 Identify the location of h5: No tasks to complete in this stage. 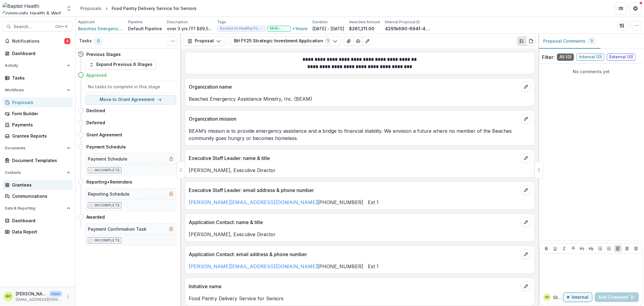
(131, 87).